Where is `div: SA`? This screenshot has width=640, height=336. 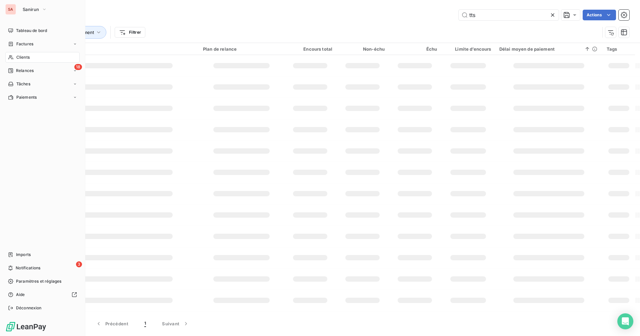 div: SA is located at coordinates (11, 9).